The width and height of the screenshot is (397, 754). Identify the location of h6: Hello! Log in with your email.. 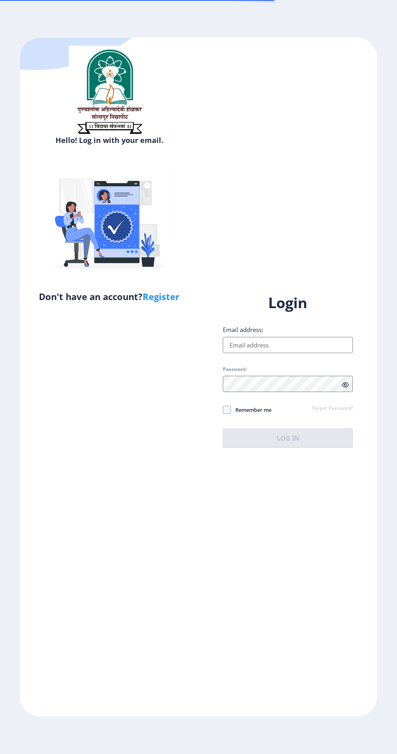
(109, 140).